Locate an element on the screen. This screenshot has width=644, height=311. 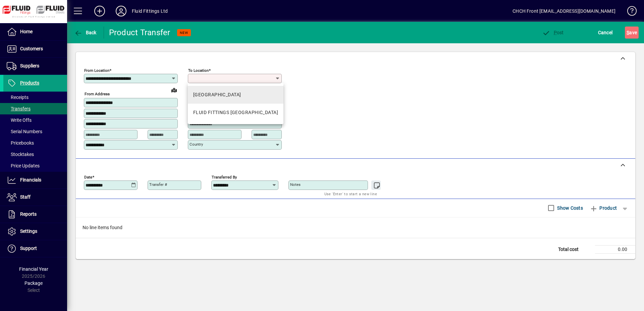
mat-hint: Use 'Enter' to start a new line is located at coordinates (350, 193).